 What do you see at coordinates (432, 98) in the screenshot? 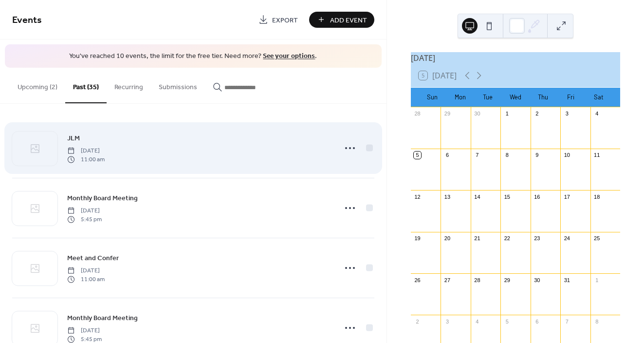
I see `div: Sun` at bounding box center [432, 98].